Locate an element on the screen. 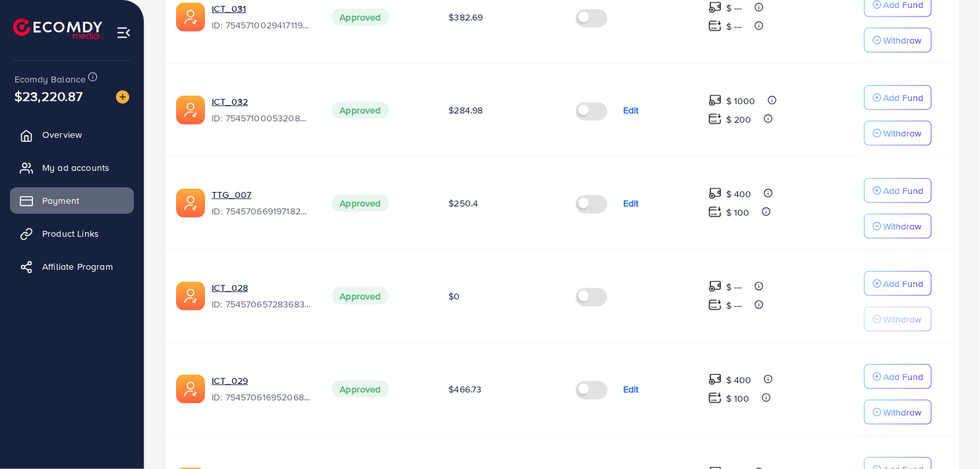 Image resolution: width=980 pixels, height=469 pixels. span: $284.98 is located at coordinates (465, 110).